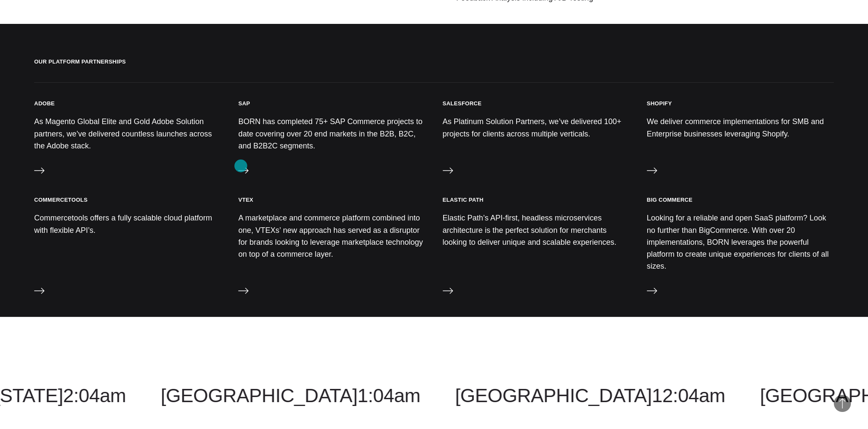 The height and width of the screenshot is (429, 868). Describe the element at coordinates (332, 236) in the screenshot. I see `p: A marketplace and commerce platform combined into one, VTEXs’ new approach has served as a disrup...` at that location.